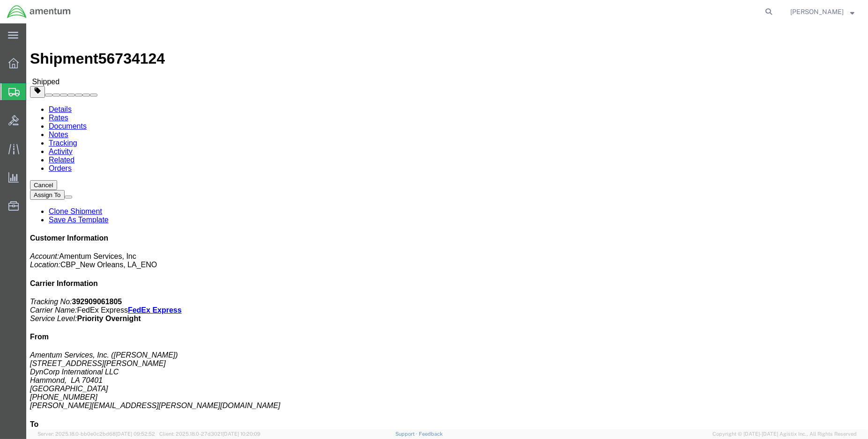 The image size is (868, 439). What do you see at coordinates (431, 434) in the screenshot?
I see `a: Feedback` at bounding box center [431, 434].